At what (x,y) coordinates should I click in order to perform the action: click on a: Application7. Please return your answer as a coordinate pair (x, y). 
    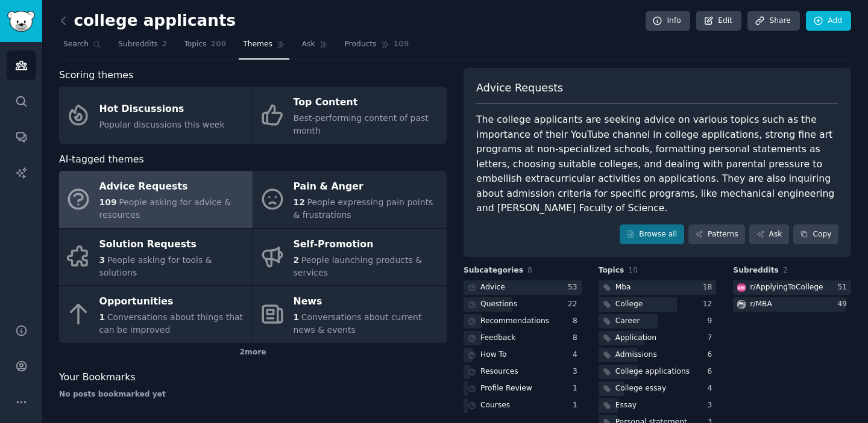
    Looking at the image, I should click on (658, 338).